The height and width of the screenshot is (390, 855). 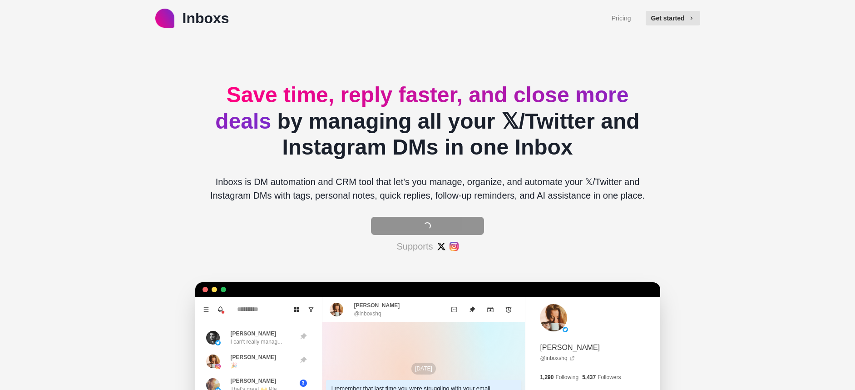 I want to click on button: Show unread conversations, so click(x=311, y=309).